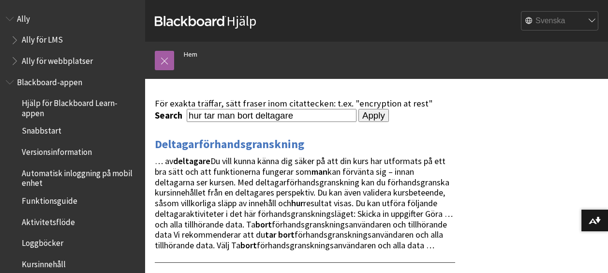 This screenshot has width=608, height=273. Describe the element at coordinates (297, 203) in the screenshot. I see `strong: hur` at that location.